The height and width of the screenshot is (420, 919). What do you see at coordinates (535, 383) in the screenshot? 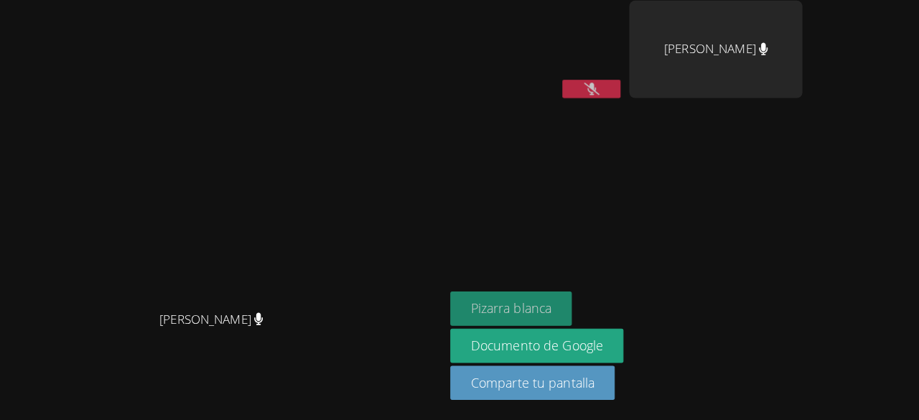
I see `font: Comparte tu pantalla` at bounding box center [535, 383].